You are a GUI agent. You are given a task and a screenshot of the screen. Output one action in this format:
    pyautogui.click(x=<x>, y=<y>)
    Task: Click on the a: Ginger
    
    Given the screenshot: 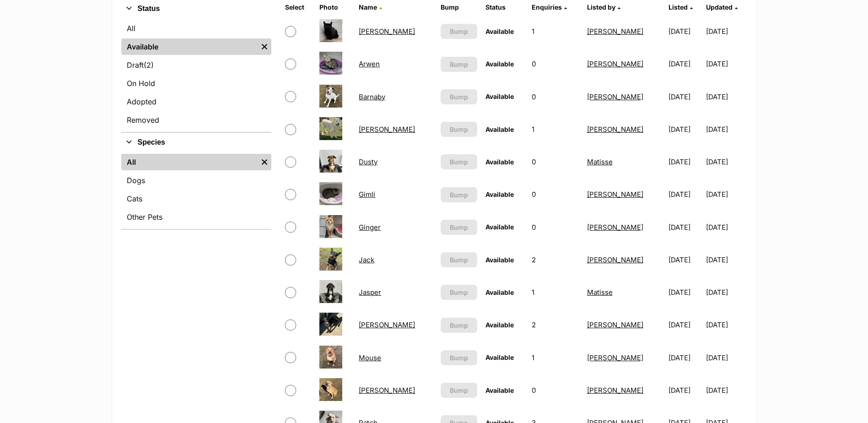 What is the action you would take?
    pyautogui.click(x=369, y=227)
    